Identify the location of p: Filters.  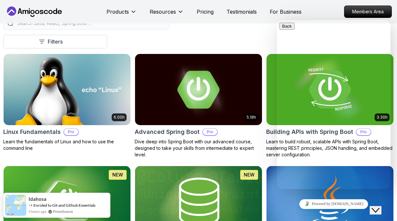
(55, 42).